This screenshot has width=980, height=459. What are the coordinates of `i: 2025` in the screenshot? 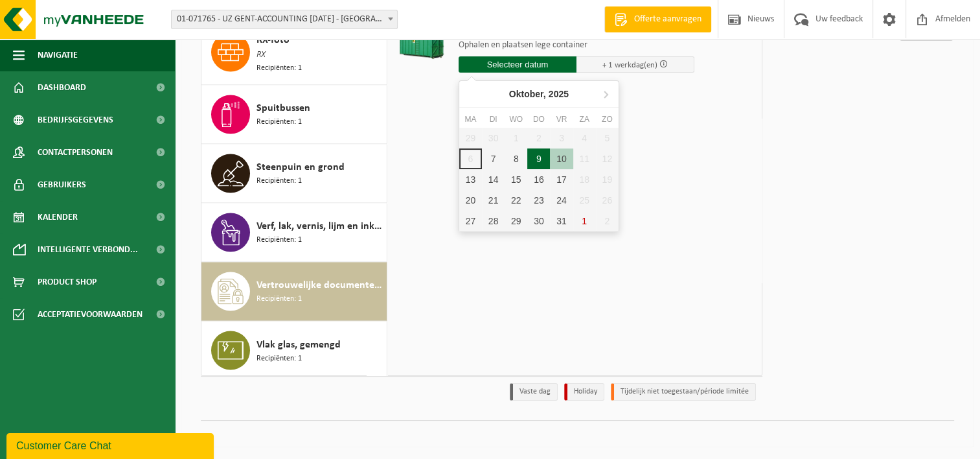 It's located at (559, 94).